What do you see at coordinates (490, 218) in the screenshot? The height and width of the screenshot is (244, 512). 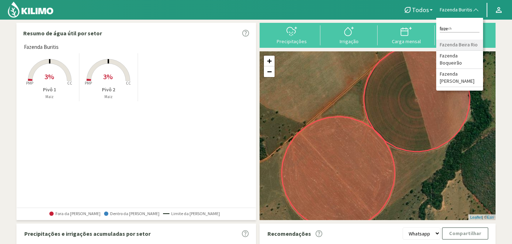 I see `a: Esri` at bounding box center [490, 218].